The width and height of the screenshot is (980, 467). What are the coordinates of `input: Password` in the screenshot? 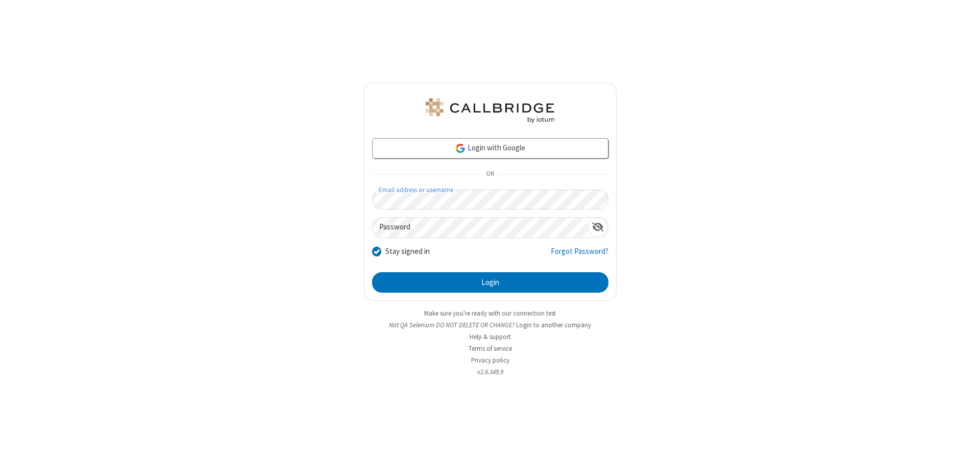 It's located at (480, 228).